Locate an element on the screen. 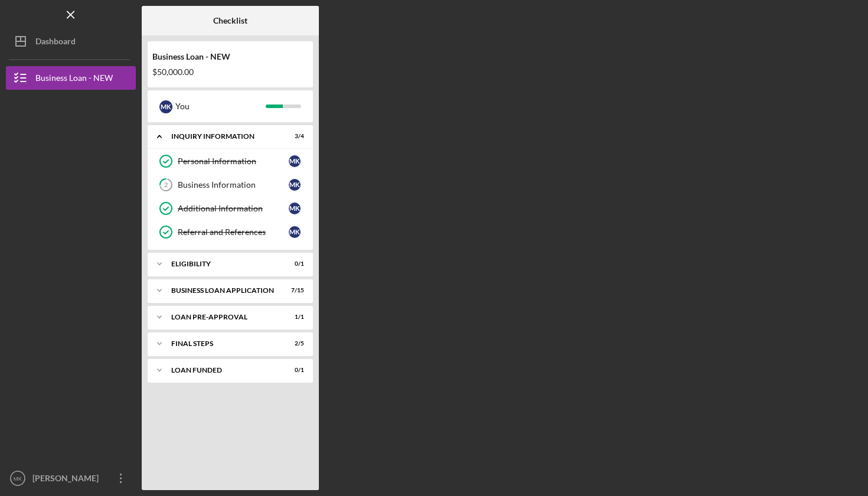  tspan: 2 is located at coordinates (166, 185).